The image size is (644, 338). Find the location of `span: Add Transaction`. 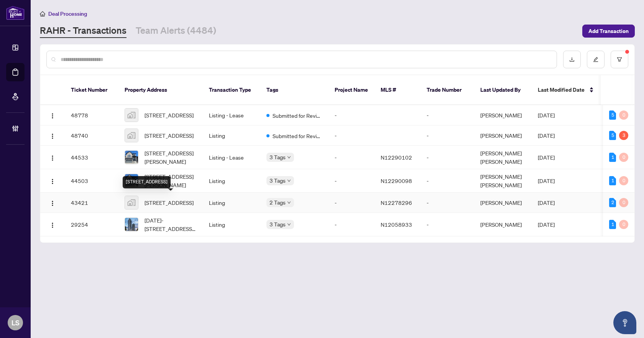

span: Add Transaction is located at coordinates (608, 31).